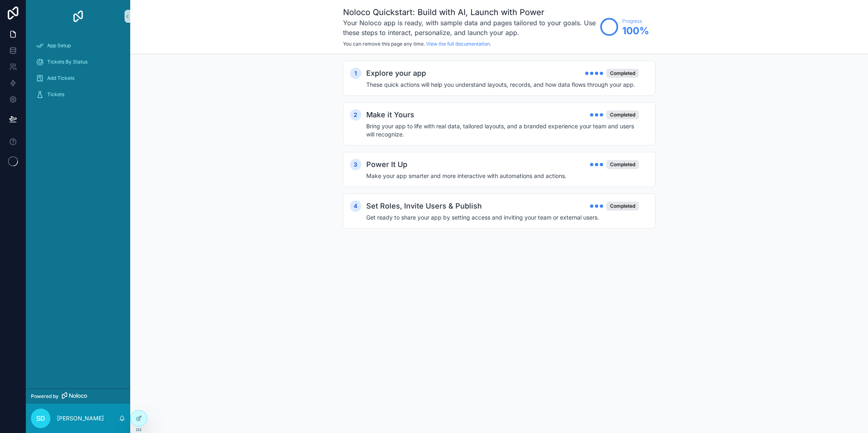 The image size is (868, 433). What do you see at coordinates (78, 62) in the screenshot?
I see `a: Tickets By Status` at bounding box center [78, 62].